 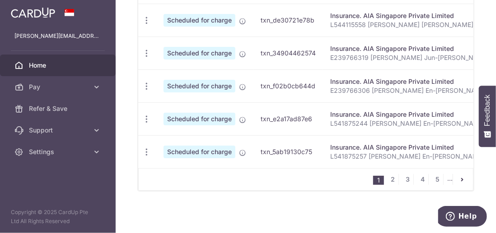 I want to click on td: txn_f02b0cb644d, so click(x=288, y=86).